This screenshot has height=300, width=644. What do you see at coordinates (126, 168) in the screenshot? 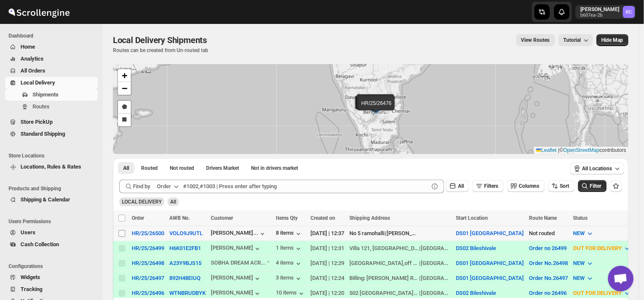
I see `span: All` at bounding box center [126, 168].